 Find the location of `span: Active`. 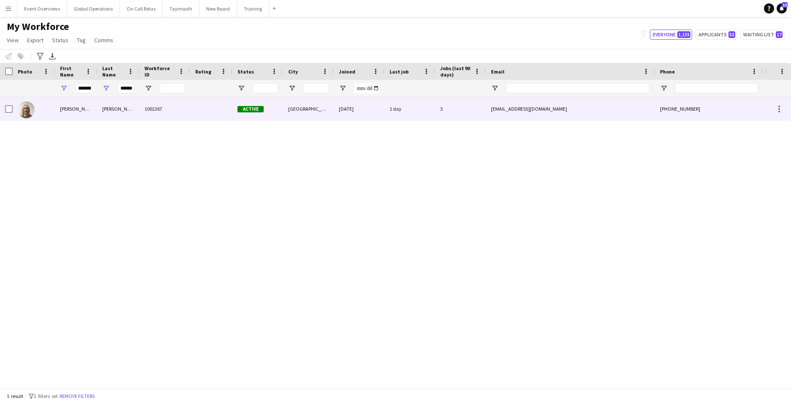

span: Active is located at coordinates (250, 109).